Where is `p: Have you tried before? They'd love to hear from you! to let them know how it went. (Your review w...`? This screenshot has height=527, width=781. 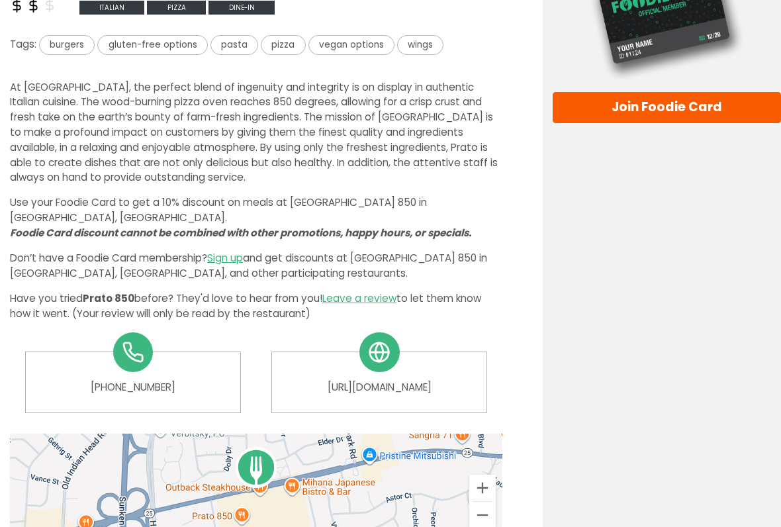 p: Have you tried before? They'd love to hear from you! to let them know how it went. (Your review w... is located at coordinates (256, 306).